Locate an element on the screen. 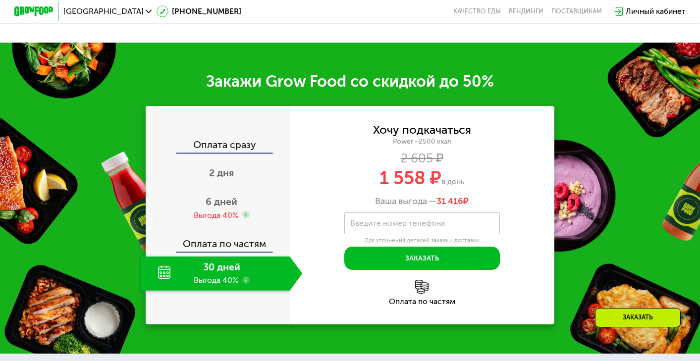 The width and height of the screenshot is (700, 361). div: поставщикам is located at coordinates (576, 11).